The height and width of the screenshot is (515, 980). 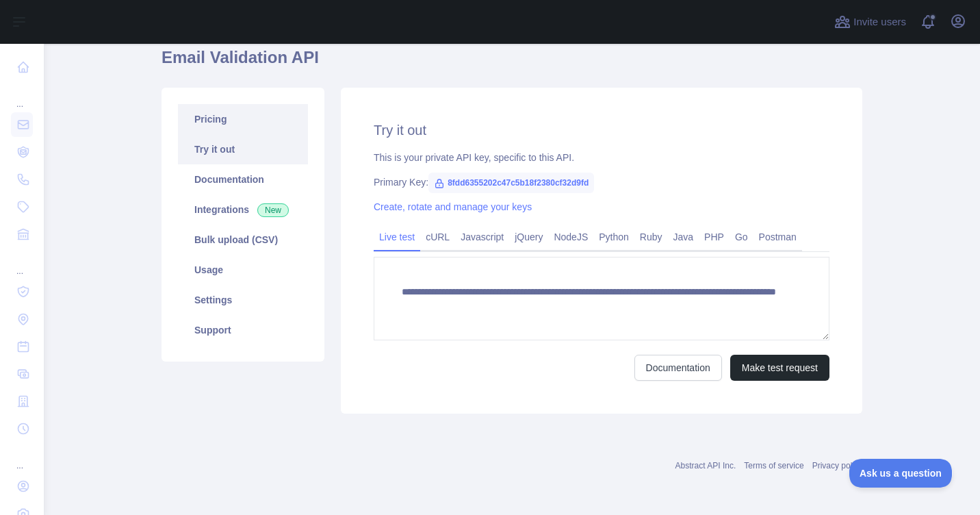 What do you see at coordinates (512, 63) in the screenshot?
I see `h1: Email Validation API` at bounding box center [512, 63].